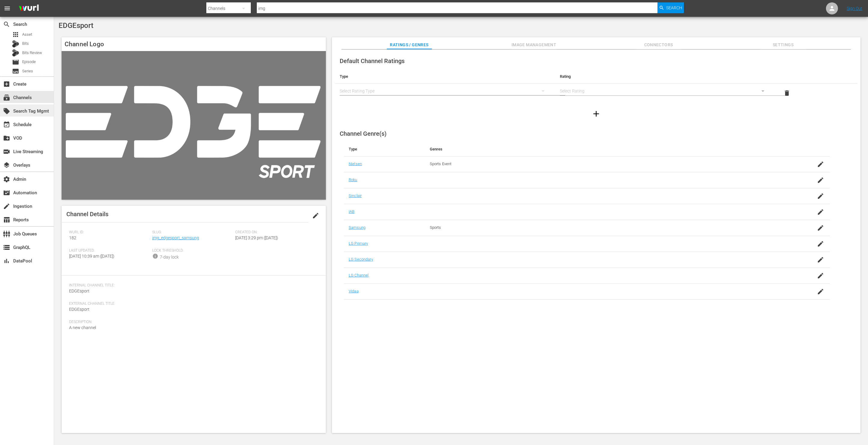  Describe the element at coordinates (6, 219) in the screenshot. I see `span: Reports` at that location.